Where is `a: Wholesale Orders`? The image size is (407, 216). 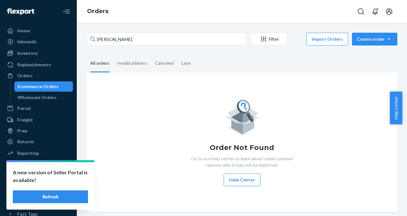
a: Wholesale Orders is located at coordinates (44, 97).